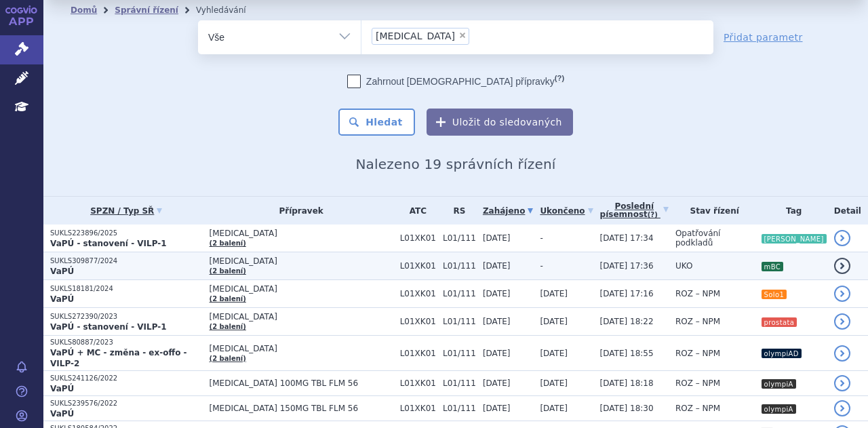 This screenshot has height=428, width=868. What do you see at coordinates (763, 37) in the screenshot?
I see `a: Přidat parametr` at bounding box center [763, 37].